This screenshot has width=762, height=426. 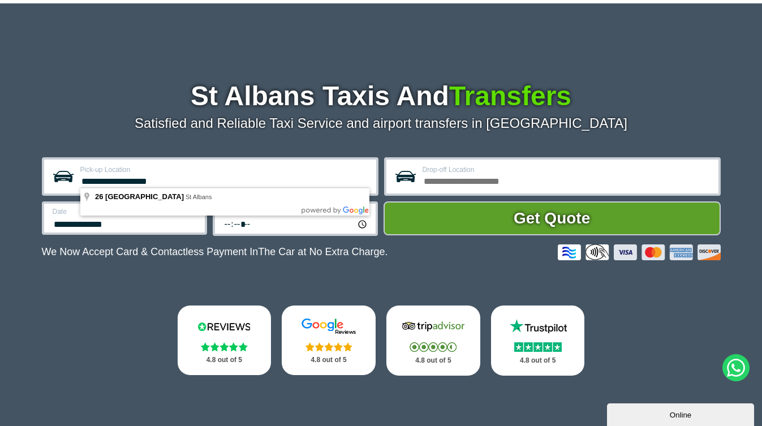 What do you see at coordinates (510, 96) in the screenshot?
I see `span: Transfers` at bounding box center [510, 96].